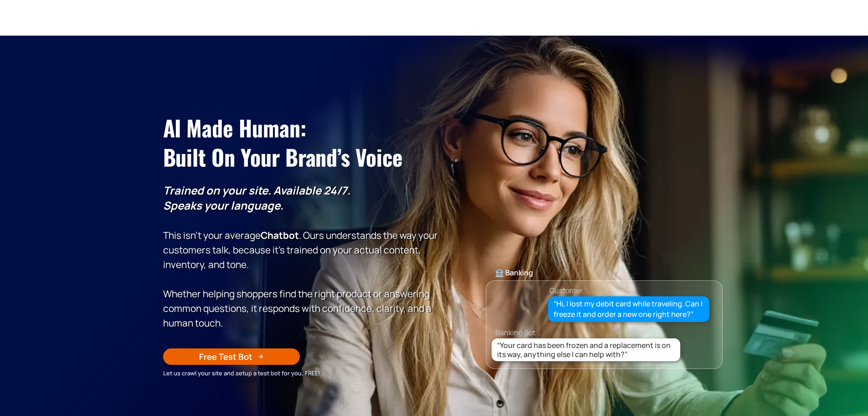 The width and height of the screenshot is (868, 416). I want to click on img: Arrow, so click(261, 356).